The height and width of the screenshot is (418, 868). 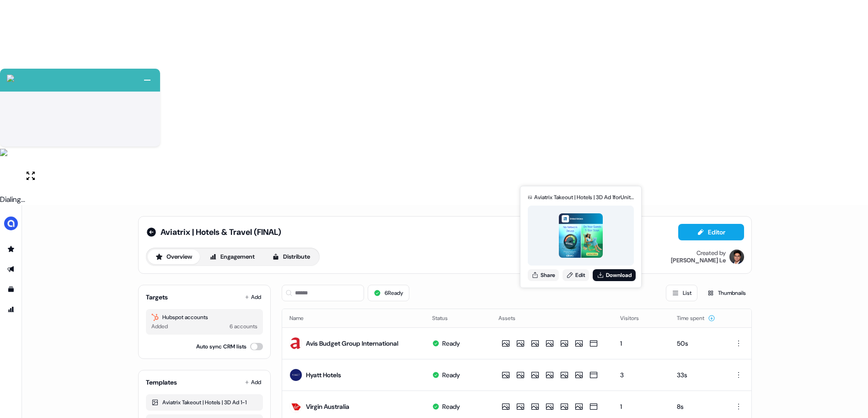 I want to click on div: Added, so click(x=160, y=326).